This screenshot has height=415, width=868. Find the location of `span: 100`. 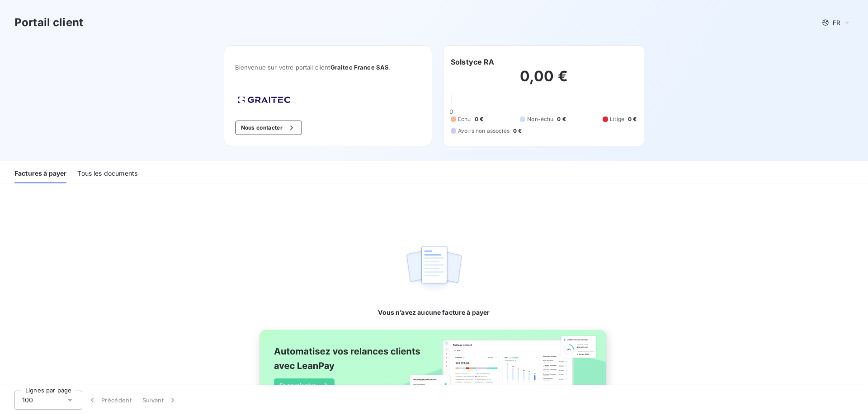

span: 100 is located at coordinates (28, 400).